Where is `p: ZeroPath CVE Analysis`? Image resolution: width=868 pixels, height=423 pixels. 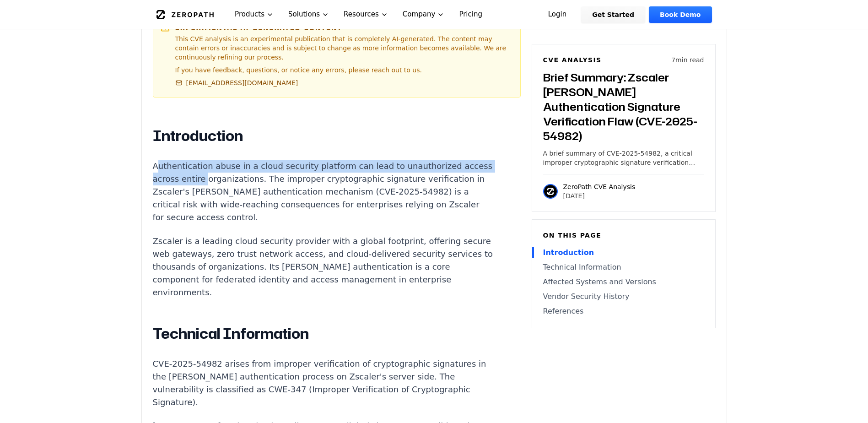
p: ZeroPath CVE Analysis is located at coordinates (599, 186).